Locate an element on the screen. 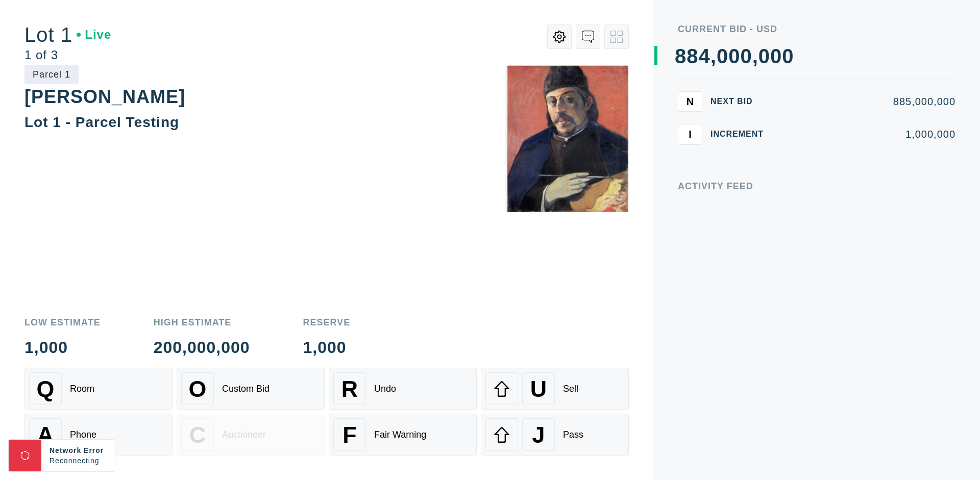 This screenshot has width=980, height=480. button: N is located at coordinates (690, 102).